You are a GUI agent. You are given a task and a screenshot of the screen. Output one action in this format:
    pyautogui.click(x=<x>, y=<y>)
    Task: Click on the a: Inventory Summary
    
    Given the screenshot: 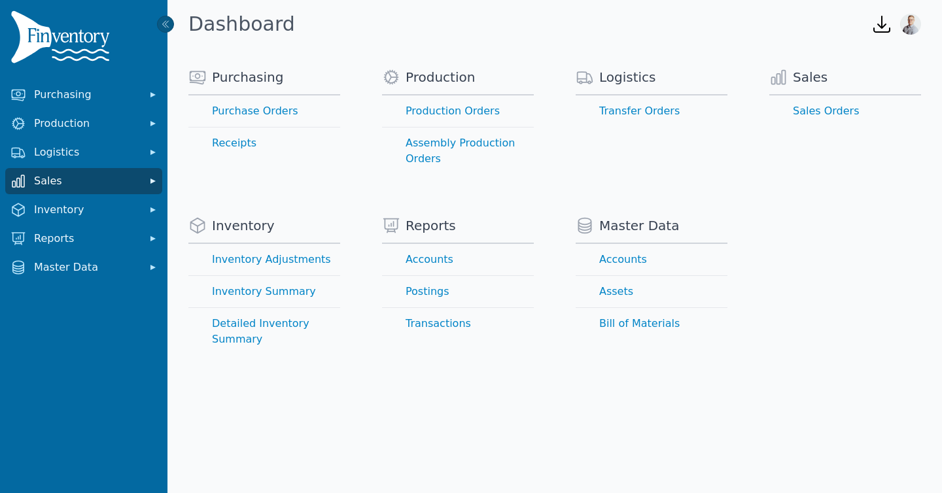 What is the action you would take?
    pyautogui.click(x=264, y=292)
    